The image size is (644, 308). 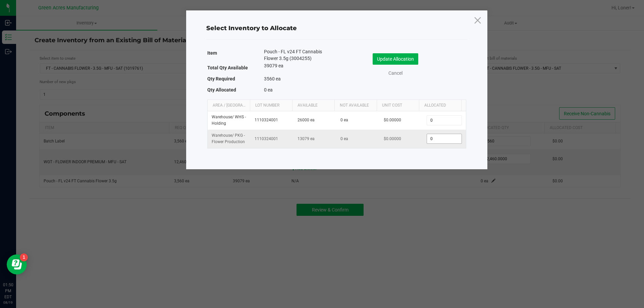 I want to click on span: 1, so click(x=4, y=4).